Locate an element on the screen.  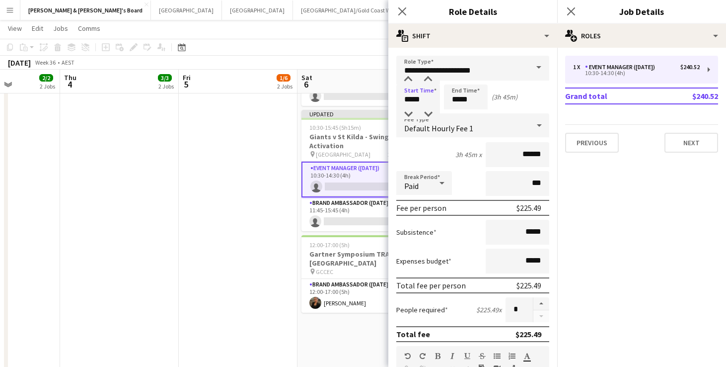
span: 1/6 is located at coordinates (284, 77).